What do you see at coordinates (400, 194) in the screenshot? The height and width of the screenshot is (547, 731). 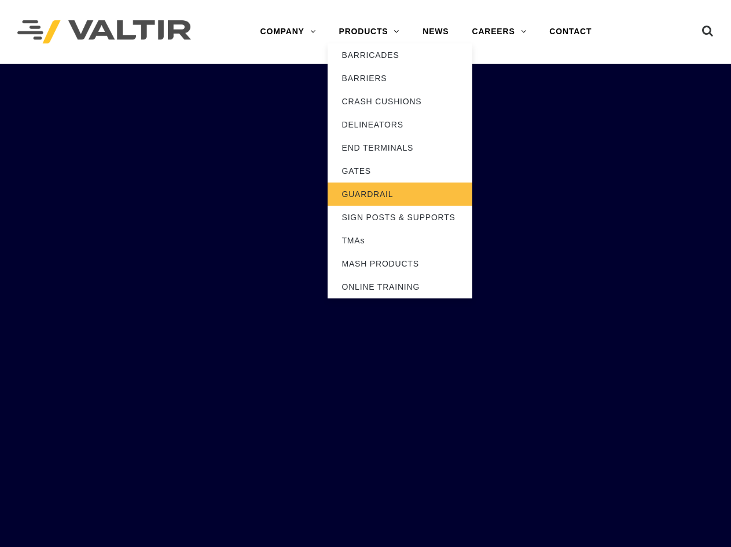 I see `a: GUARDRAIL` at bounding box center [400, 194].